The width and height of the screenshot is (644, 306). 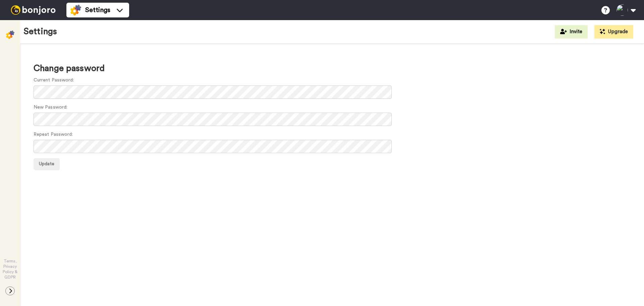 I want to click on button: Invite, so click(x=571, y=32).